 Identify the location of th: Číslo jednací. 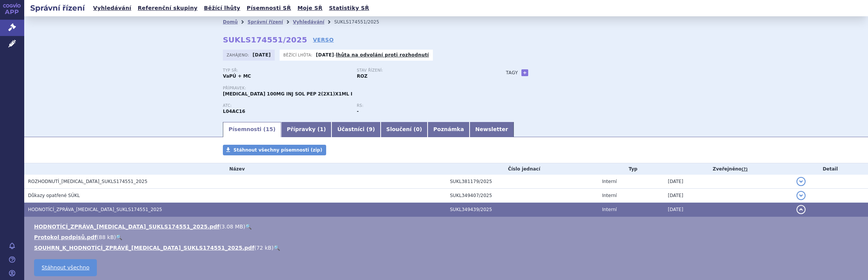
(522, 169).